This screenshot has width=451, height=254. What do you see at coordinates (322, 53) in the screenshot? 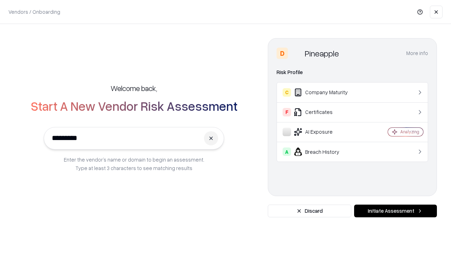
I see `div: Pineapple` at bounding box center [322, 53].